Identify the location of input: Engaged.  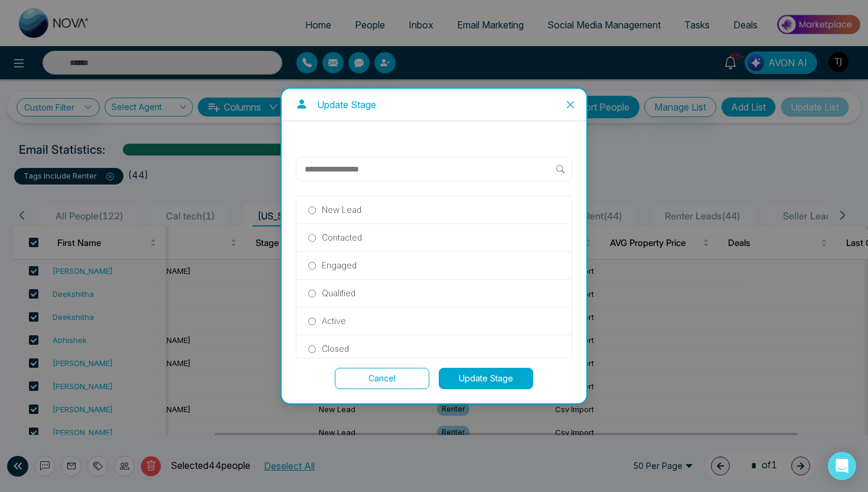
(312, 265).